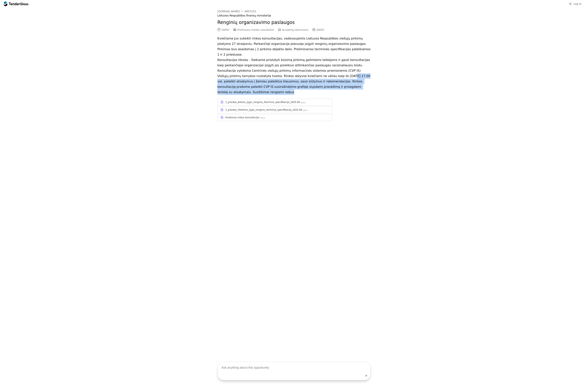  I want to click on button: Log in, so click(575, 4).